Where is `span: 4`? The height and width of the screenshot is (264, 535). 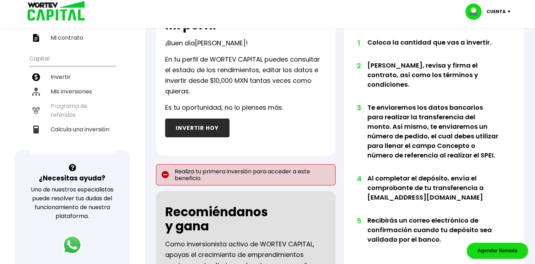
span: 4 is located at coordinates (359, 179).